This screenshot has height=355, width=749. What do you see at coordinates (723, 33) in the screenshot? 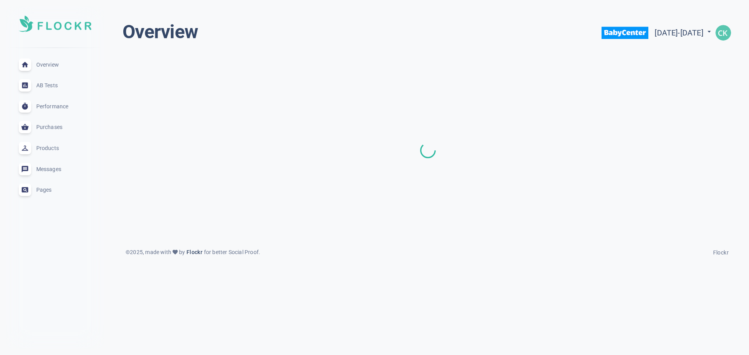
I see `img: 72891afe4fe6c9efe9311dda18686fec` at bounding box center [723, 33].